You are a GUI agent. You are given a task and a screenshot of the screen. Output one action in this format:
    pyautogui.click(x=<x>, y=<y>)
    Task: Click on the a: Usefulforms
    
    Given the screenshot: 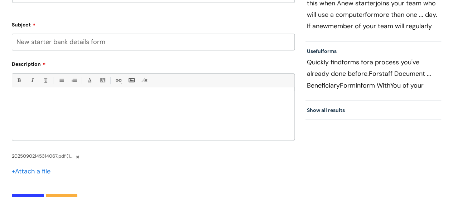 What is the action you would take?
    pyautogui.click(x=322, y=51)
    